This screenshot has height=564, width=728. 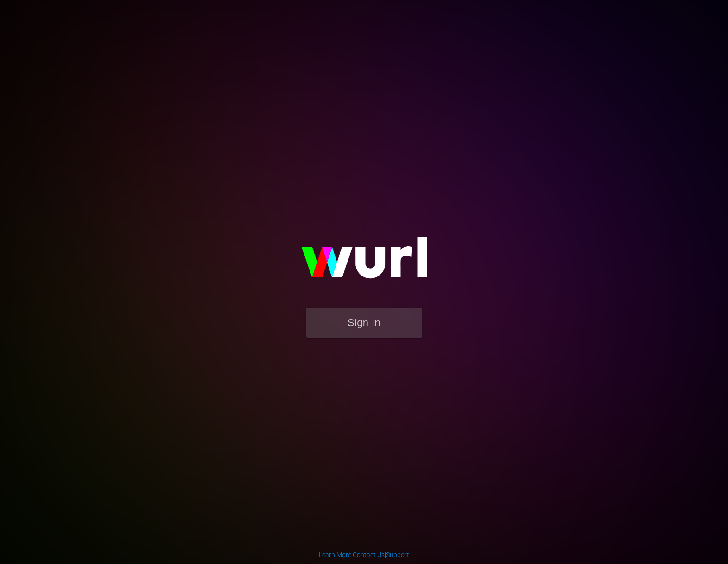 What do you see at coordinates (365, 262) in the screenshot?
I see `img: wurl-logo-on-black-223613ac3d8ba8fe6dc639794a292ebdb59501304c7dfd60c99c58986ef67473.svg` at bounding box center [365, 262].